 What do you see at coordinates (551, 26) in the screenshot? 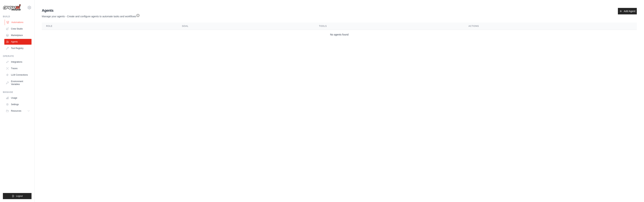
I see `th: Actions` at bounding box center [551, 26].